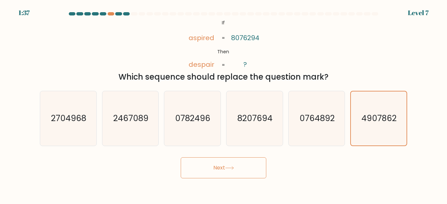  What do you see at coordinates (24, 13) in the screenshot?
I see `div: 1:37` at bounding box center [24, 13].